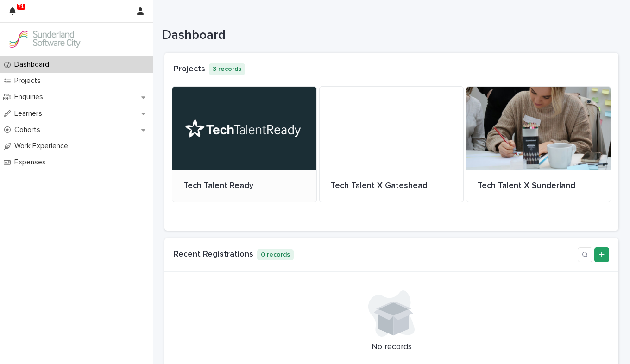  I want to click on a: Recent Registrations, so click(214, 254).